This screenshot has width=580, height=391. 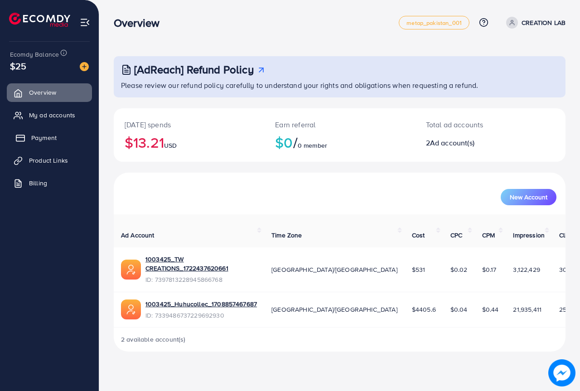 I want to click on span: Payment, so click(x=44, y=138).